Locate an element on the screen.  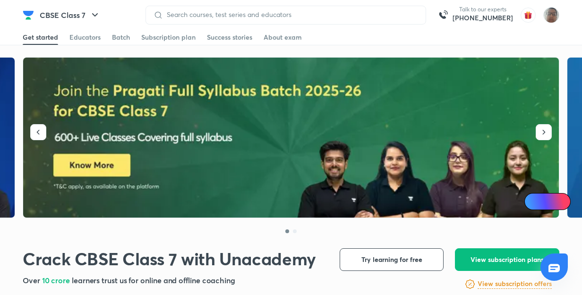
div: Get started is located at coordinates (40, 37).